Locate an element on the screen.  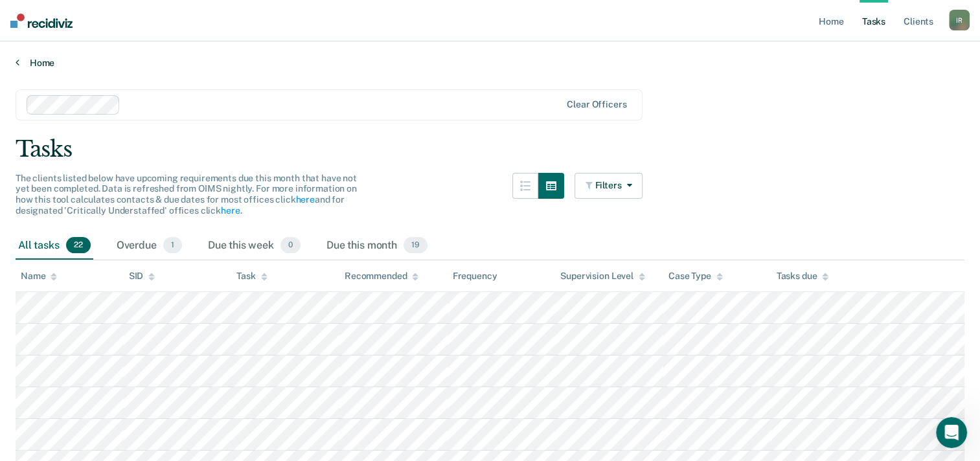
span: The clients listed below have upcoming requirements due this month that have not yet been complet... is located at coordinates (186, 194).